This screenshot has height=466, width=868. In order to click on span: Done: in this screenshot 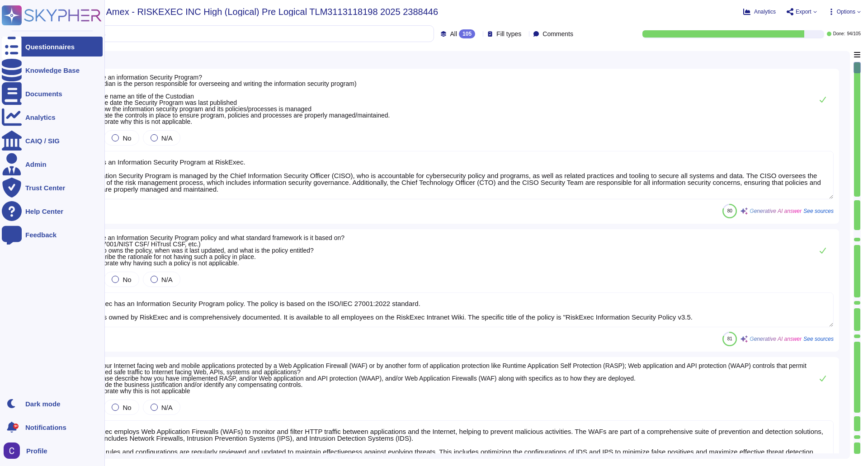, I will do `click(838, 34)`.